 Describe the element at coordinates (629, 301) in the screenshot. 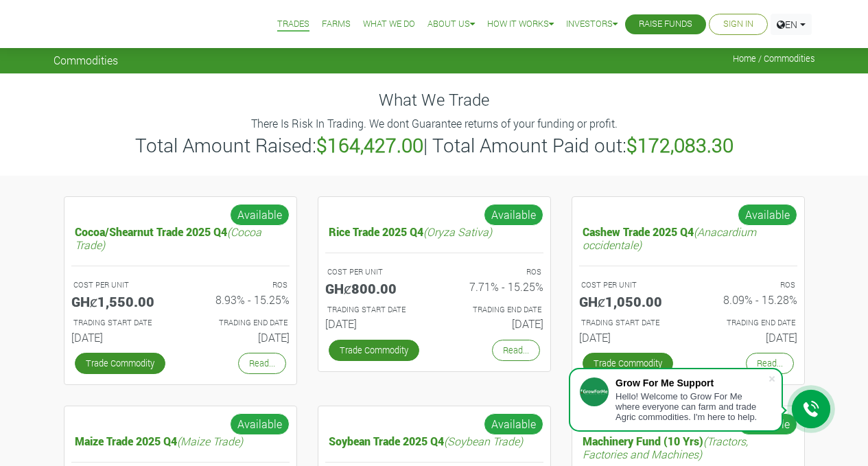

I see `h5: GHȼ1,050.00` at that location.